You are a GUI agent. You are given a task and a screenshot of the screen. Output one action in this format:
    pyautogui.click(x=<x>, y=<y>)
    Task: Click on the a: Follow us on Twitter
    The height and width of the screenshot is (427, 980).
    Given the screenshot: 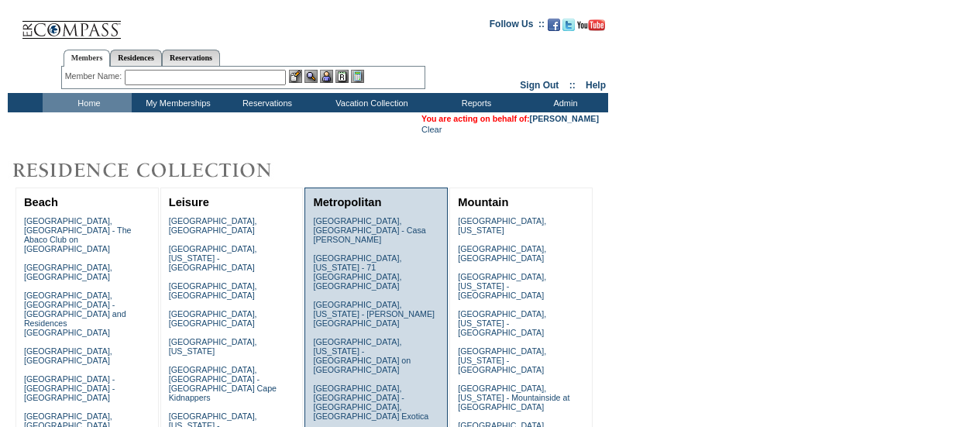 What is the action you would take?
    pyautogui.click(x=569, y=28)
    